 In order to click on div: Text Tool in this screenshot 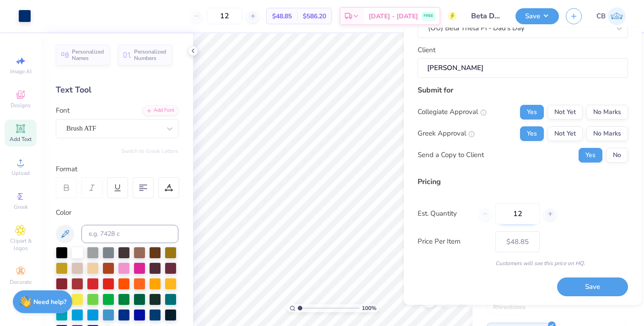, I will do `click(117, 89)`.